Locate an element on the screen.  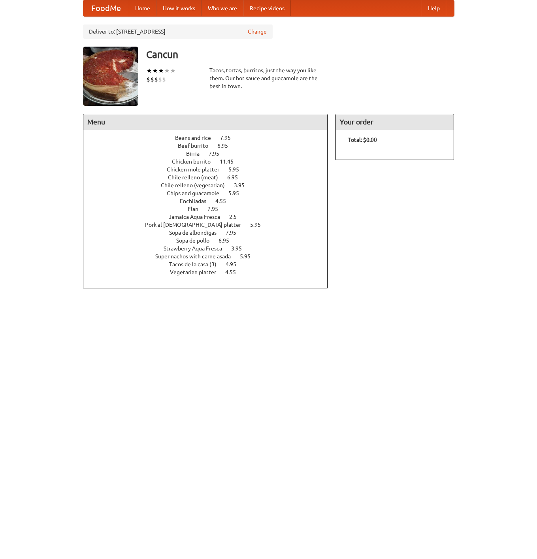
span: Strawberry Aqua Fresca is located at coordinates (197, 248).